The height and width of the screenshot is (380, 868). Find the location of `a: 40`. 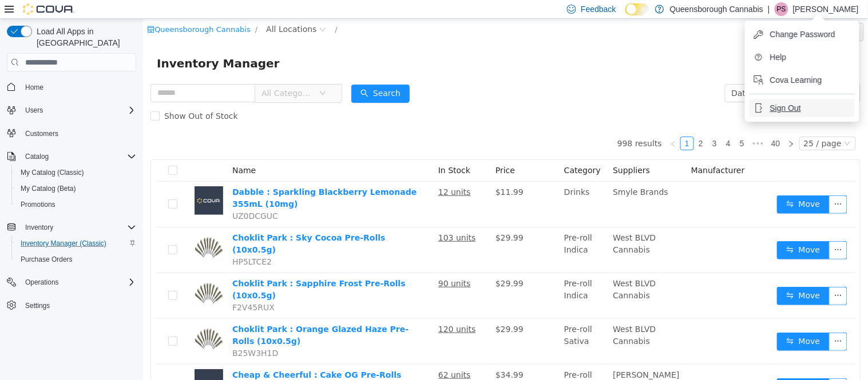

a: 40 is located at coordinates (633, 124).